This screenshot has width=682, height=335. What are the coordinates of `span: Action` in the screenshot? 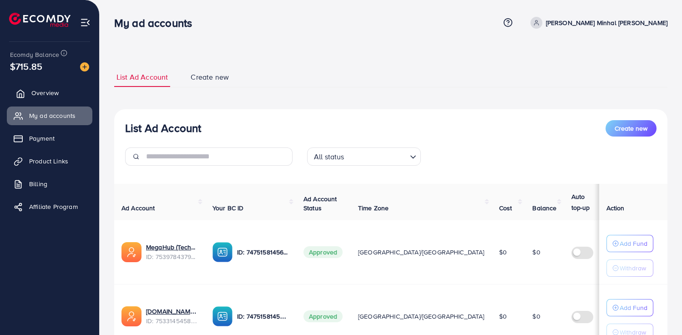 It's located at (615, 208).